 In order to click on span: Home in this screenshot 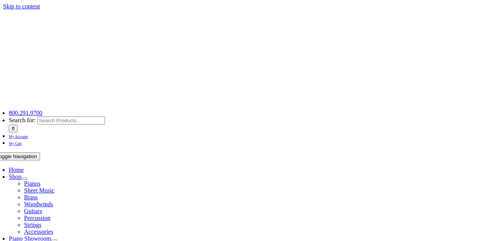, I will do `click(16, 170)`.